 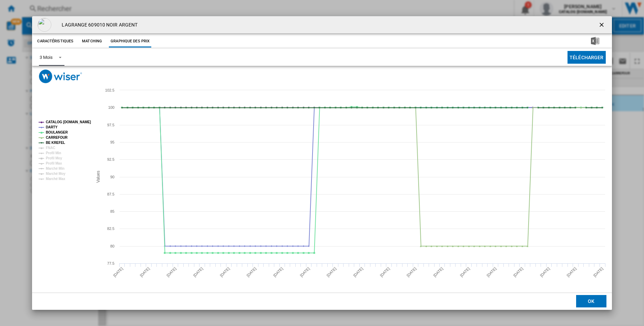 I want to click on button: Télécharger, so click(x=586, y=57).